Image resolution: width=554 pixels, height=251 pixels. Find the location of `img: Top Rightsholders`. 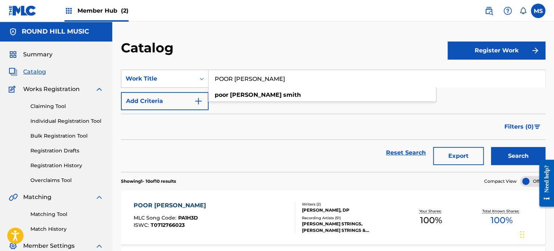

img: Top Rightsholders is located at coordinates (69, 11).